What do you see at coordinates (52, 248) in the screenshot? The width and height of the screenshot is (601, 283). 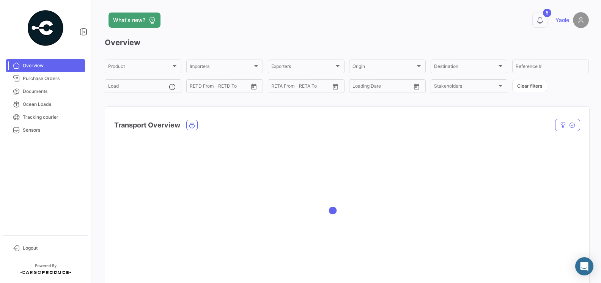 I see `span: Logout` at bounding box center [52, 248].